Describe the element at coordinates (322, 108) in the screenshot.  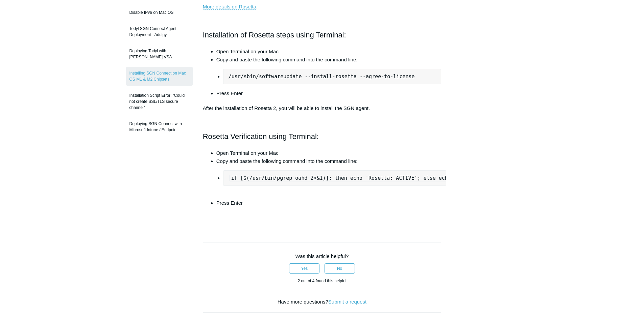
I see `p: After the installation of Rosetta 2, you will be able to install the SGN agent.` at that location.